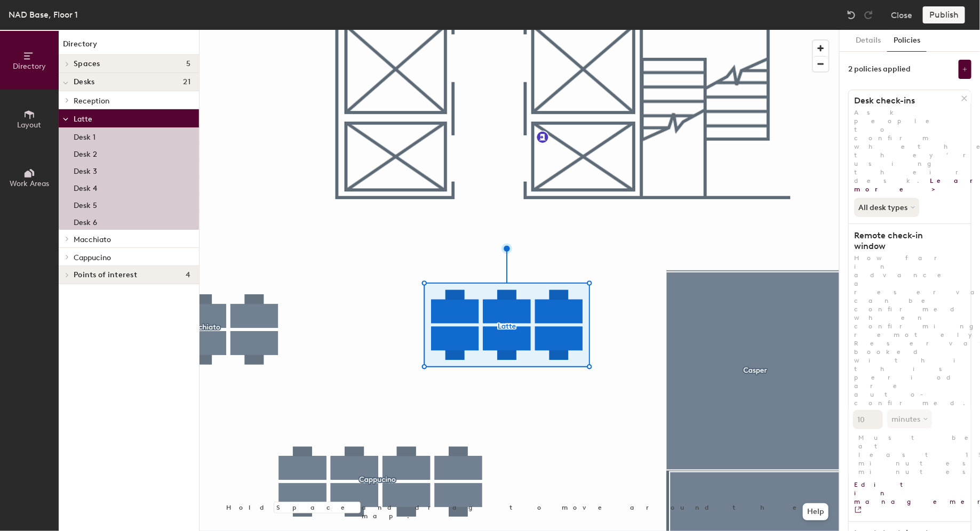 The width and height of the screenshot is (980, 531). Describe the element at coordinates (84, 135) in the screenshot. I see `p: Desk 1` at that location.